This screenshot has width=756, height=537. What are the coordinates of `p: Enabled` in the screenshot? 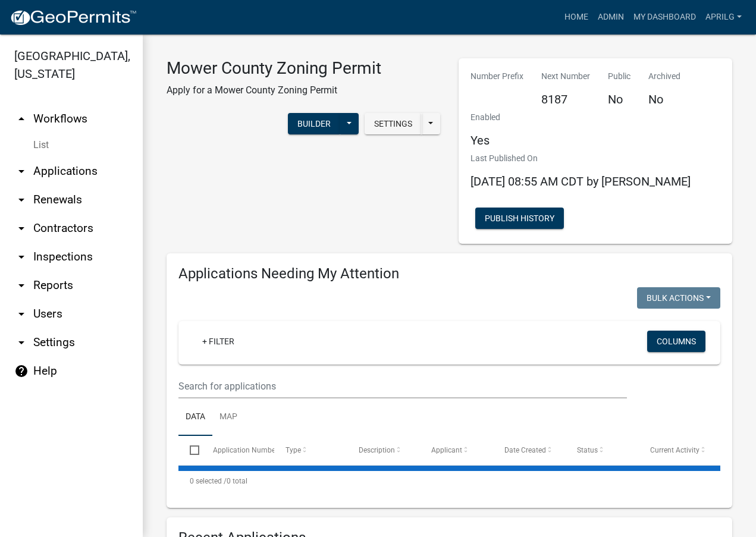 It's located at (485, 118).